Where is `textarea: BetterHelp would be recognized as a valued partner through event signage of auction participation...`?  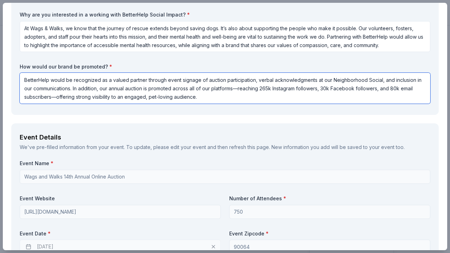
textarea: BetterHelp would be recognized as a valued partner through event signage of auction participation... is located at coordinates (225, 88).